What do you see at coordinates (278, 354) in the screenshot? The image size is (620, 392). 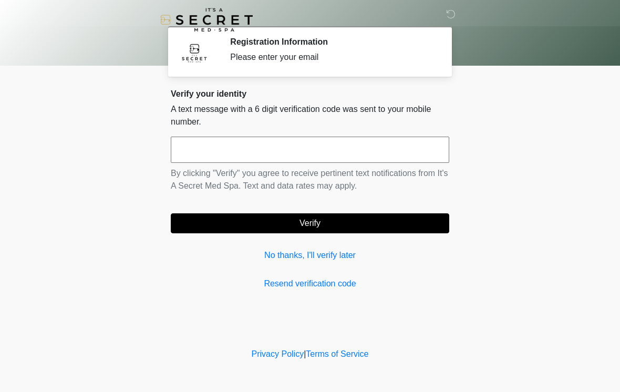 I see `a: Privacy Policy` at bounding box center [278, 354].